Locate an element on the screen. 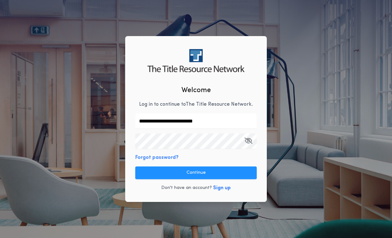  p: Log in to continue to The Title Resource Network . is located at coordinates (196, 104).